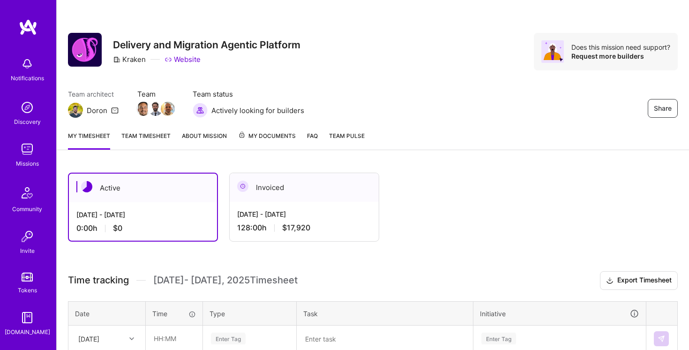 The height and width of the screenshot is (350, 689). What do you see at coordinates (610, 280) in the screenshot?
I see `i: icon Download` at bounding box center [610, 280].